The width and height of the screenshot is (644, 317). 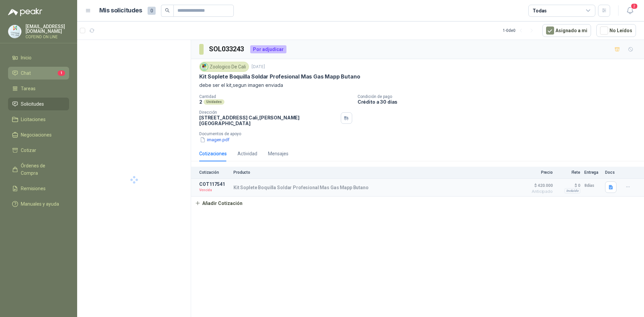 I want to click on span: Licitaciones, so click(x=33, y=120).